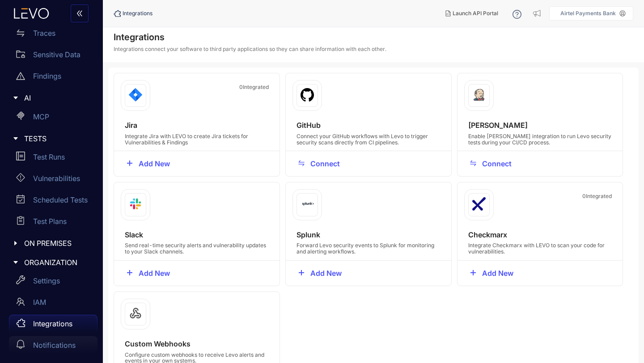  What do you see at coordinates (53, 283) in the screenshot?
I see `a: Settings` at bounding box center [53, 283].